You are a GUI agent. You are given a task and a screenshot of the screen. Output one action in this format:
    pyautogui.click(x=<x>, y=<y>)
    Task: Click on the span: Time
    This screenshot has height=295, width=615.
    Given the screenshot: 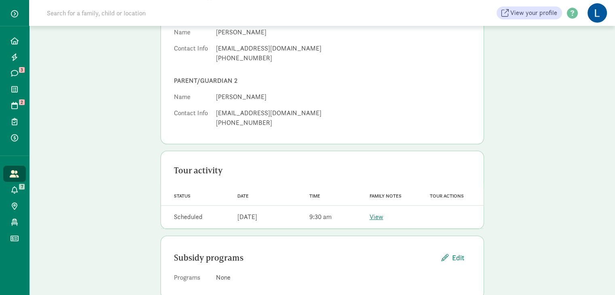 What is the action you would take?
    pyautogui.click(x=314, y=196)
    